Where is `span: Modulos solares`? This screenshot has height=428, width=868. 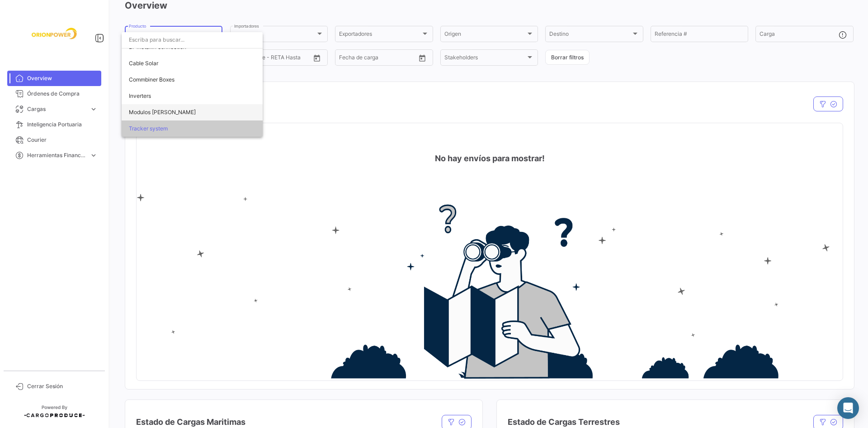
span: Modulos solares is located at coordinates (162, 112).